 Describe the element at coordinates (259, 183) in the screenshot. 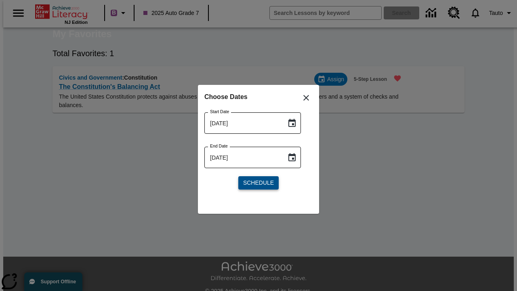

I see `button: Schedule` at that location.